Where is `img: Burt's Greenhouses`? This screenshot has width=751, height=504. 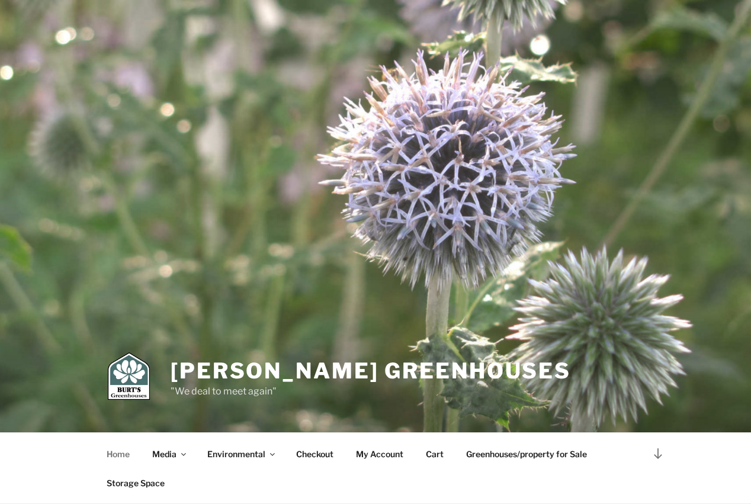
img: Burt's Greenhouses is located at coordinates (128, 376).